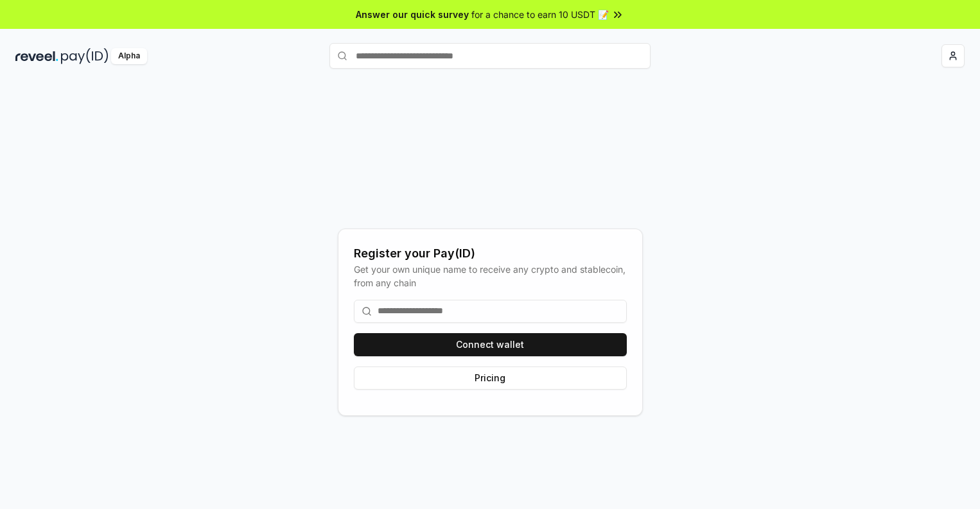  What do you see at coordinates (129, 56) in the screenshot?
I see `div: Alpha` at bounding box center [129, 56].